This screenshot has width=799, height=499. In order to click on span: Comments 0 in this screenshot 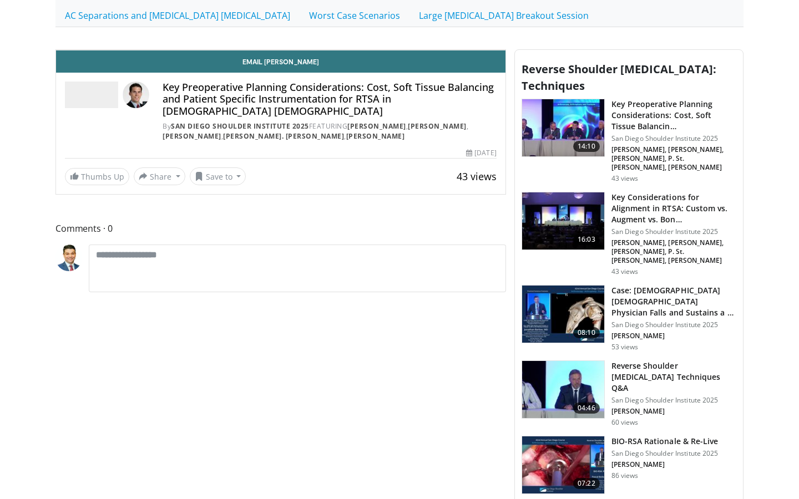, I will do `click(281, 229)`.